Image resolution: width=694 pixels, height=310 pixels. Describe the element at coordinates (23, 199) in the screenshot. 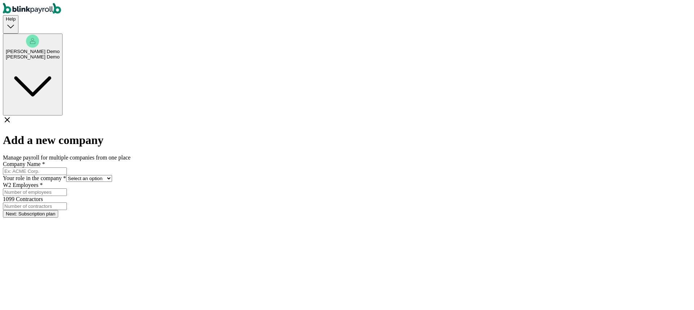

I see `label: 1099 Contractors` at that location.